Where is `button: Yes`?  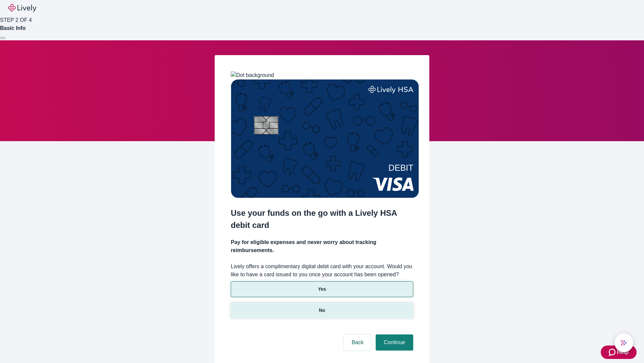 button: Yes is located at coordinates (322, 289).